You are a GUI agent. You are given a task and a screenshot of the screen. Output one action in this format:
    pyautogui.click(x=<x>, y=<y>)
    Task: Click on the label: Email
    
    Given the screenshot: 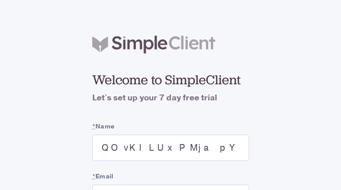 What is the action you would take?
    pyautogui.click(x=171, y=176)
    